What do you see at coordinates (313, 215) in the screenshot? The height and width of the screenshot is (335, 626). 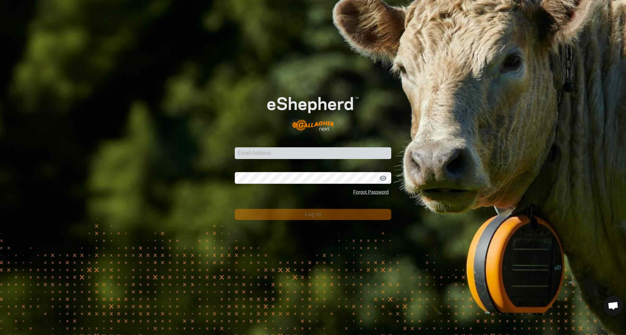 I see `button: Log In` at bounding box center [313, 215].